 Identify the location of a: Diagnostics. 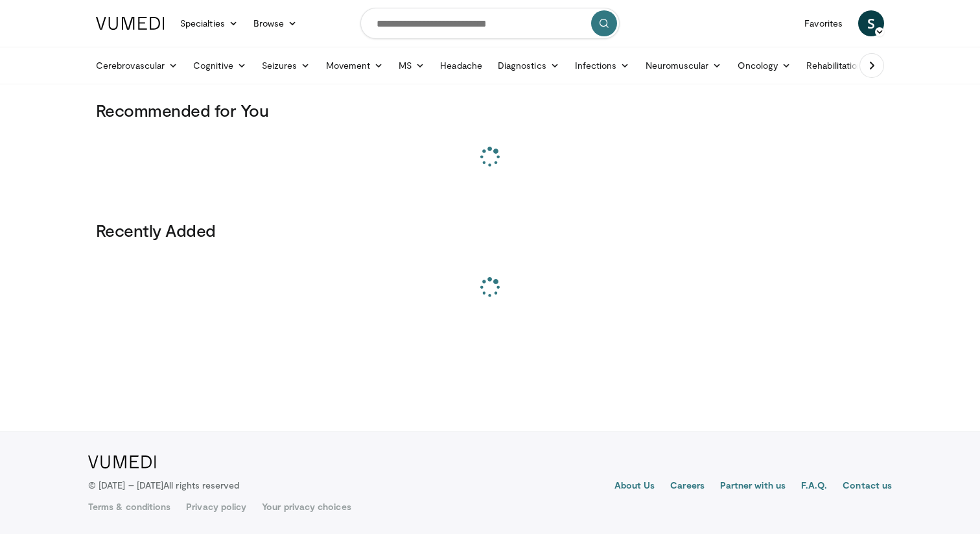
(528, 66).